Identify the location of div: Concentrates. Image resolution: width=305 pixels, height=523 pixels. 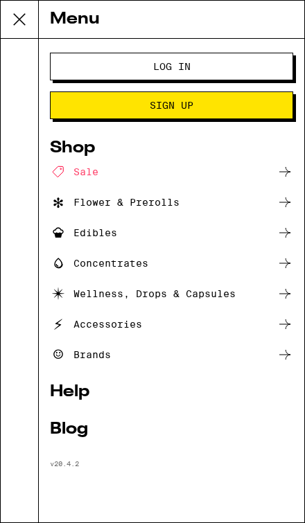
(99, 263).